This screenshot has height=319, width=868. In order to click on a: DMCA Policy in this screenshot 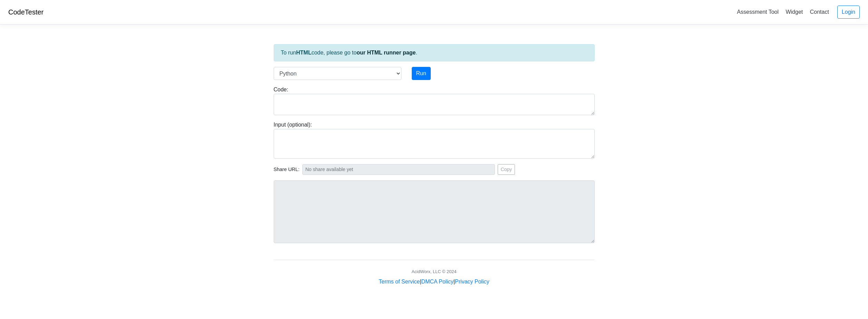, I will do `click(437, 282)`.